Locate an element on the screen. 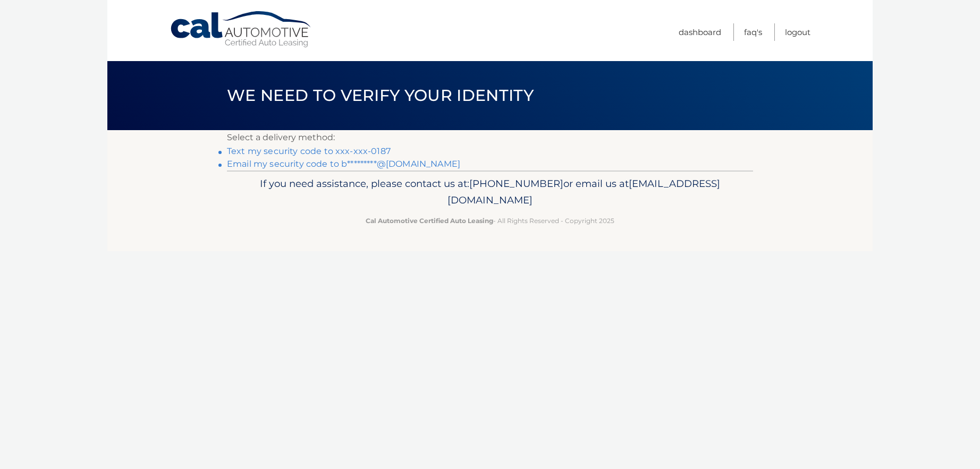 The image size is (980, 469). a: Logout is located at coordinates (798, 32).